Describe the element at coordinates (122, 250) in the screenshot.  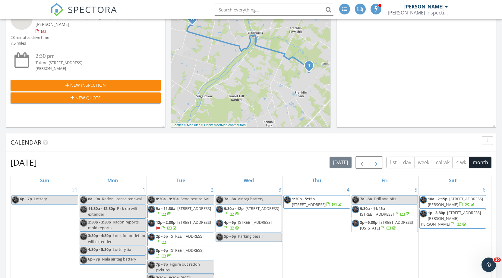
I see `span: Lottery tix` at that location.